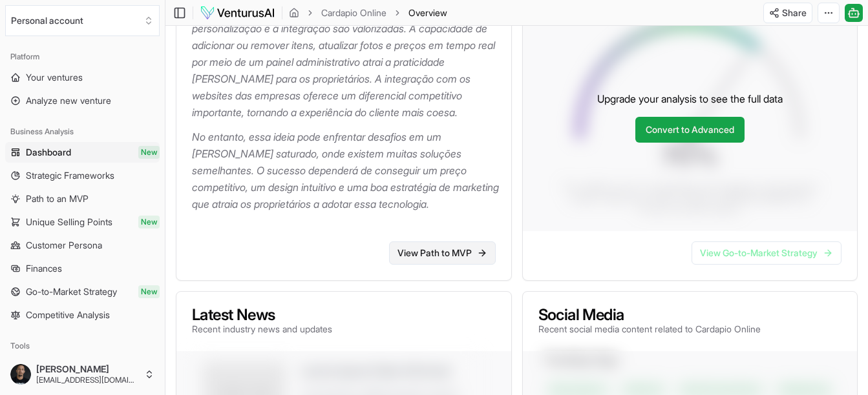 The width and height of the screenshot is (868, 395). I want to click on a: Strategic Frameworks, so click(82, 176).